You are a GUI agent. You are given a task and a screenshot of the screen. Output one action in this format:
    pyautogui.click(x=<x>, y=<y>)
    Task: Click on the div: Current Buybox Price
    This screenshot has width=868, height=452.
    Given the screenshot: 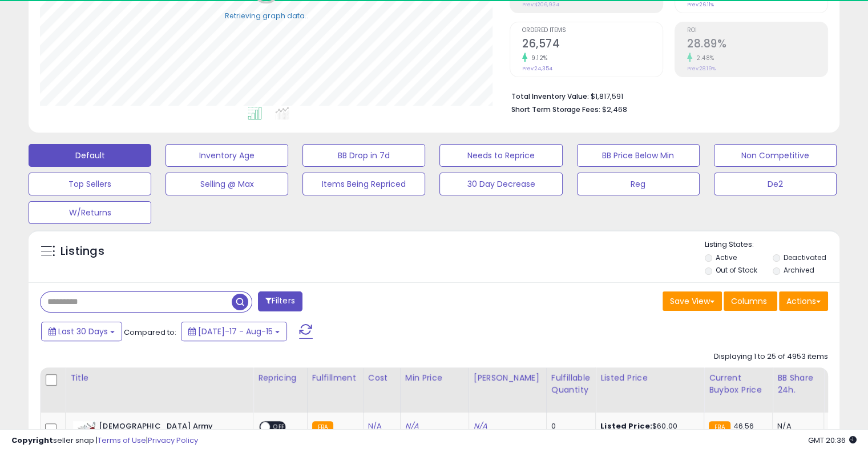 What is the action you would take?
    pyautogui.click(x=738, y=384)
    